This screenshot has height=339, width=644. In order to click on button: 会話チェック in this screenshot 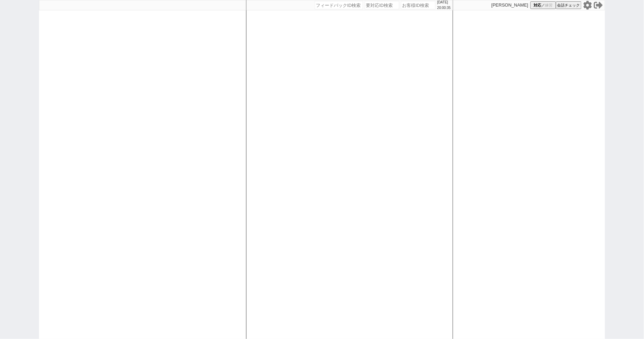, I will do `click(569, 5)`.